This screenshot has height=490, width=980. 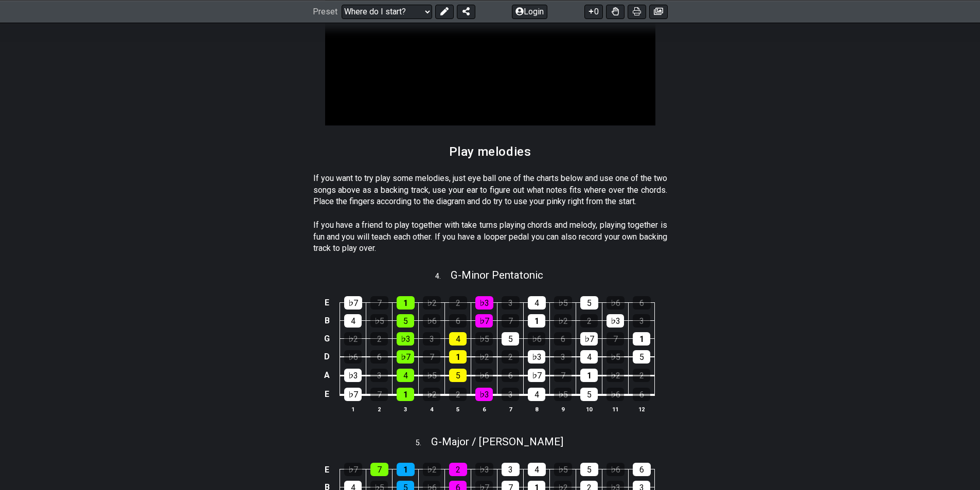 What do you see at coordinates (387, 11) in the screenshot?
I see `select: Preset` at bounding box center [387, 11].